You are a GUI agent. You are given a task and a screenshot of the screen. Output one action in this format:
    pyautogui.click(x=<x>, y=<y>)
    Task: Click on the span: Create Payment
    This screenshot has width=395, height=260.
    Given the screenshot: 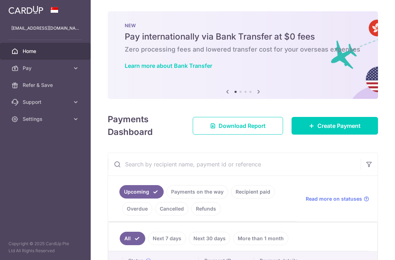 What is the action you would take?
    pyautogui.click(x=339, y=126)
    